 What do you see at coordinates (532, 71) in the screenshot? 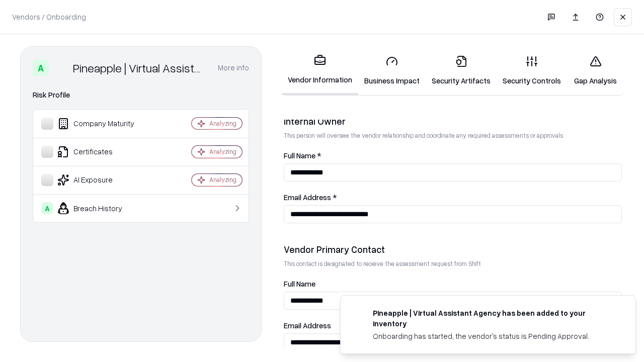
I see `a: Security Controls` at bounding box center [532, 71].